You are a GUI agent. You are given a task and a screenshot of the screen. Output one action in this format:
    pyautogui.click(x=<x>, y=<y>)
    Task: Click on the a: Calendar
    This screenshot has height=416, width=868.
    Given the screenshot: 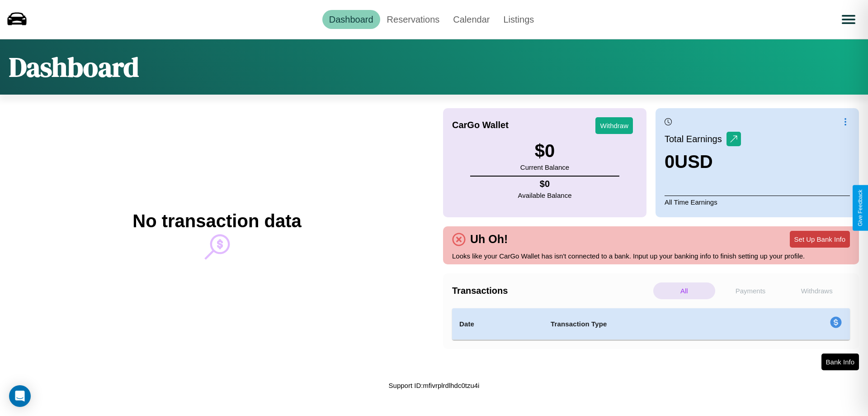 What is the action you would take?
    pyautogui.click(x=471, y=20)
    